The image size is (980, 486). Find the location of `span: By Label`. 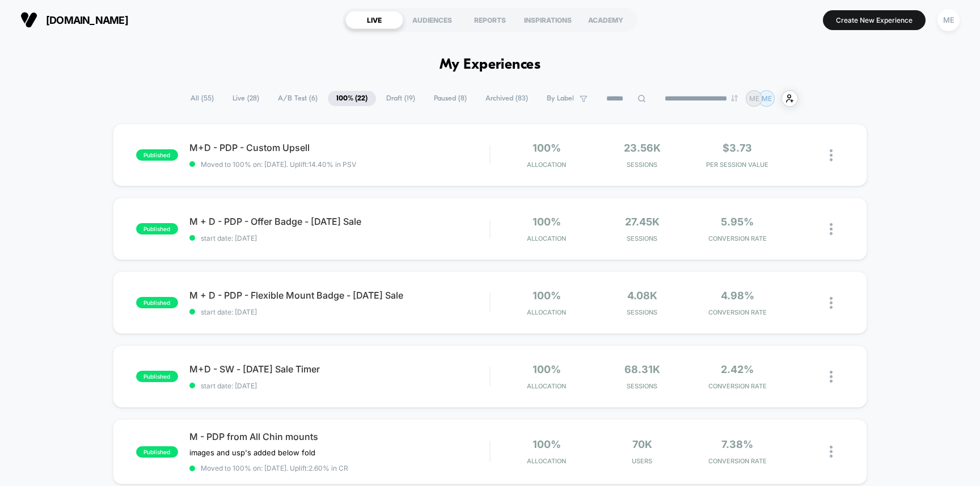

span: By Label is located at coordinates (561, 98).